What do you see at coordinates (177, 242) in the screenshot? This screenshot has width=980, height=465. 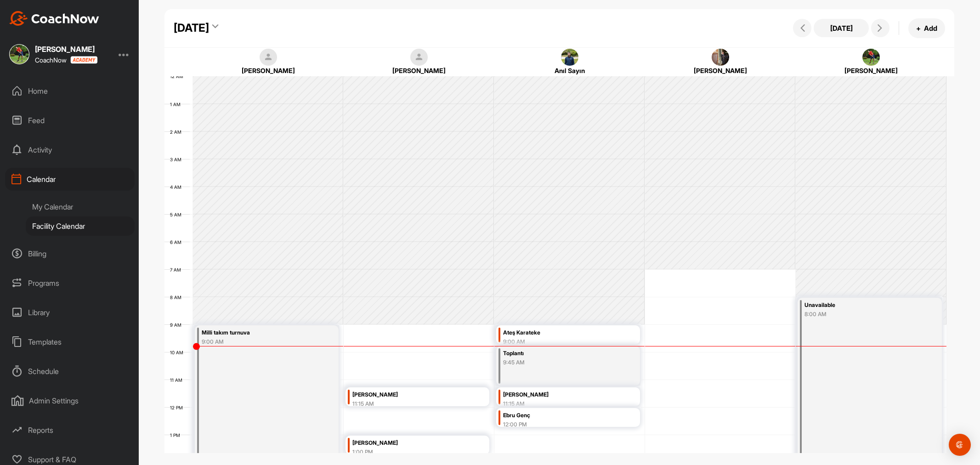 I see `div: 6 AM` at bounding box center [177, 242].